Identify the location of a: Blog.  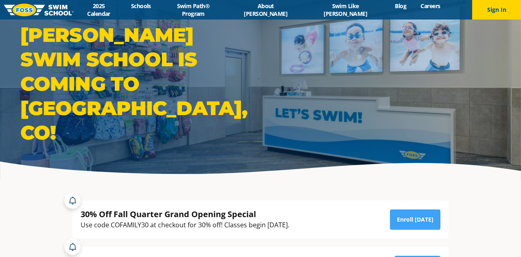
(401, 6).